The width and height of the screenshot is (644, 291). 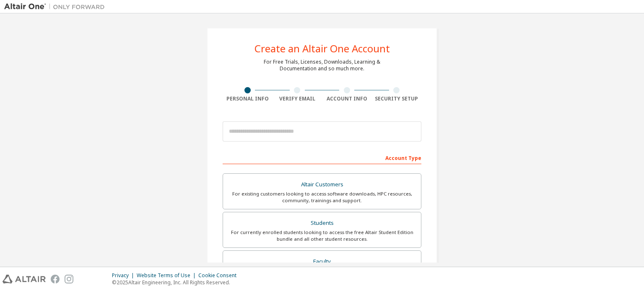 What do you see at coordinates (322, 158) in the screenshot?
I see `div: Account Type` at bounding box center [322, 158].